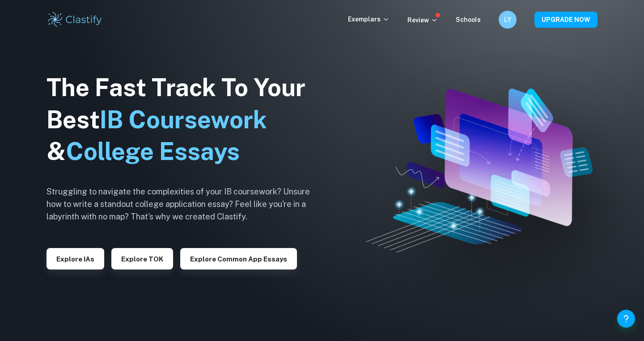 The width and height of the screenshot is (644, 341). What do you see at coordinates (142, 259) in the screenshot?
I see `button: Explore TOK` at bounding box center [142, 259].